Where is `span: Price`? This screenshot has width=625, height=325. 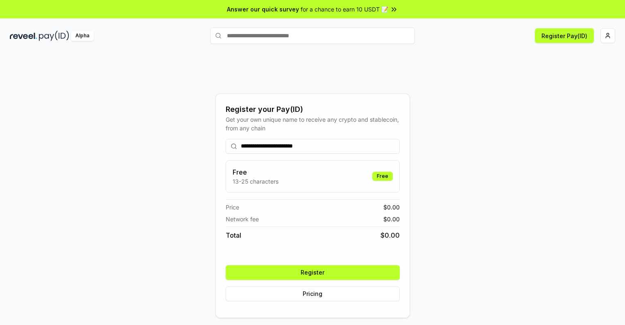
span: Price is located at coordinates (232, 207).